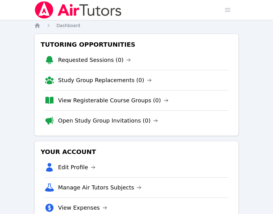  What do you see at coordinates (83, 208) in the screenshot?
I see `a: View Expenses` at bounding box center [83, 208].